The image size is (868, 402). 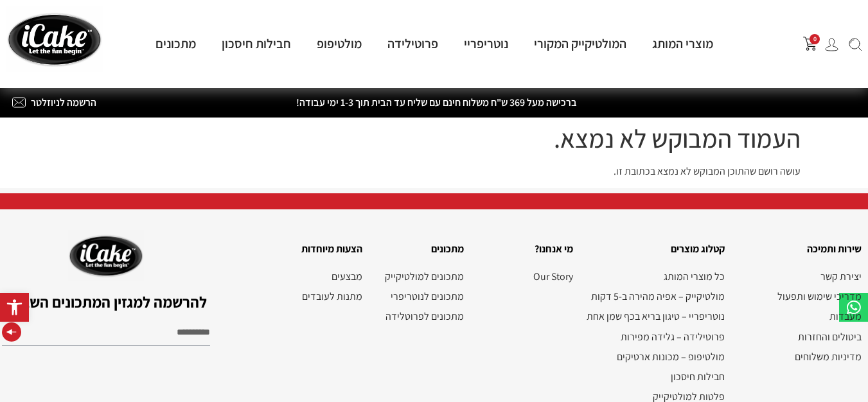 I want to click on h2: קטלוג מוצרים, so click(x=656, y=250).